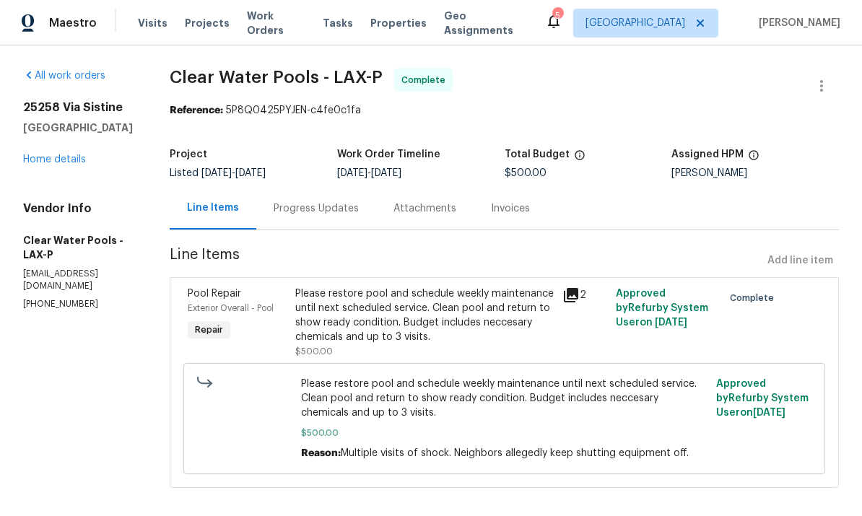 This screenshot has width=862, height=516. I want to click on span: Multiple visits of shock. Neighbors allegedly keep shutting equipment off., so click(515, 454).